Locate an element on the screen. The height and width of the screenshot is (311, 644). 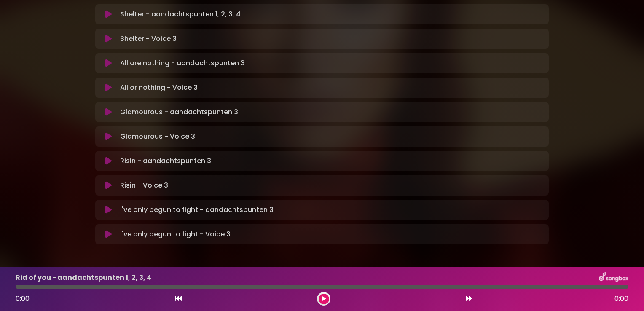
p: I've only begun to fight - Voice 3 is located at coordinates (176, 235).